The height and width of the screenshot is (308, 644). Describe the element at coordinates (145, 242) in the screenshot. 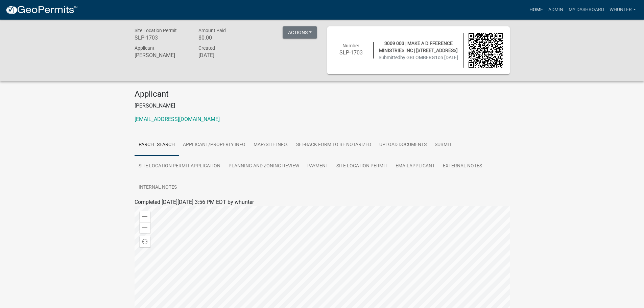

I see `div: Find my location` at that location.